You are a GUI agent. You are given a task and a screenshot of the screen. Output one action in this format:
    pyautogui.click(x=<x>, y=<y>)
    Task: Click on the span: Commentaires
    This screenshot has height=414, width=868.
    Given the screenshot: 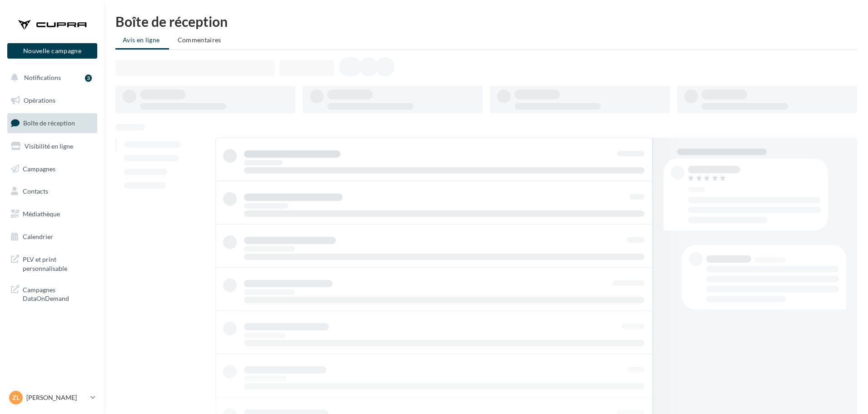 What is the action you would take?
    pyautogui.click(x=200, y=39)
    